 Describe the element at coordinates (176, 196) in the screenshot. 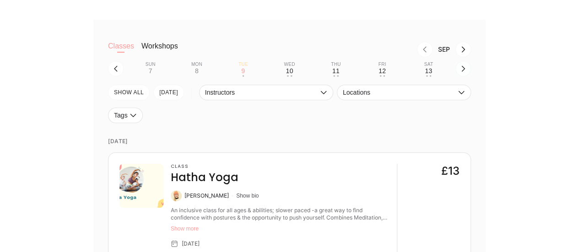

I see `img: Kate Alexander` at that location.